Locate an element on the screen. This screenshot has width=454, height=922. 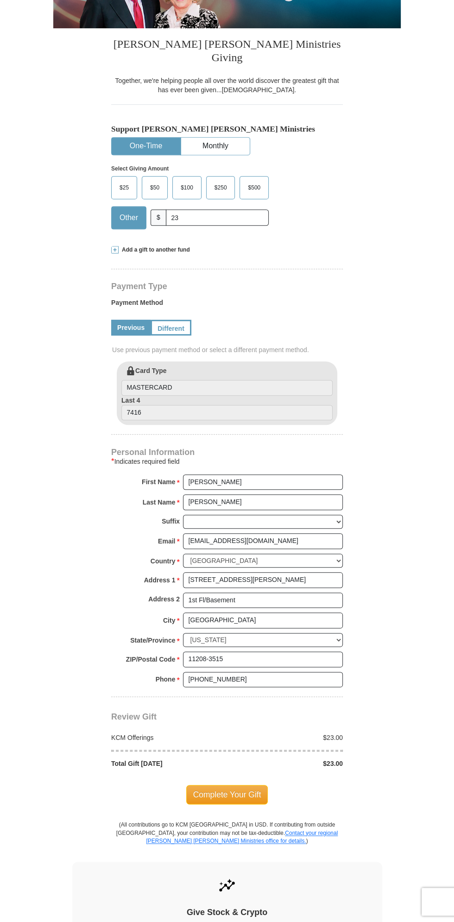
strong: Address 2 is located at coordinates (164, 599).